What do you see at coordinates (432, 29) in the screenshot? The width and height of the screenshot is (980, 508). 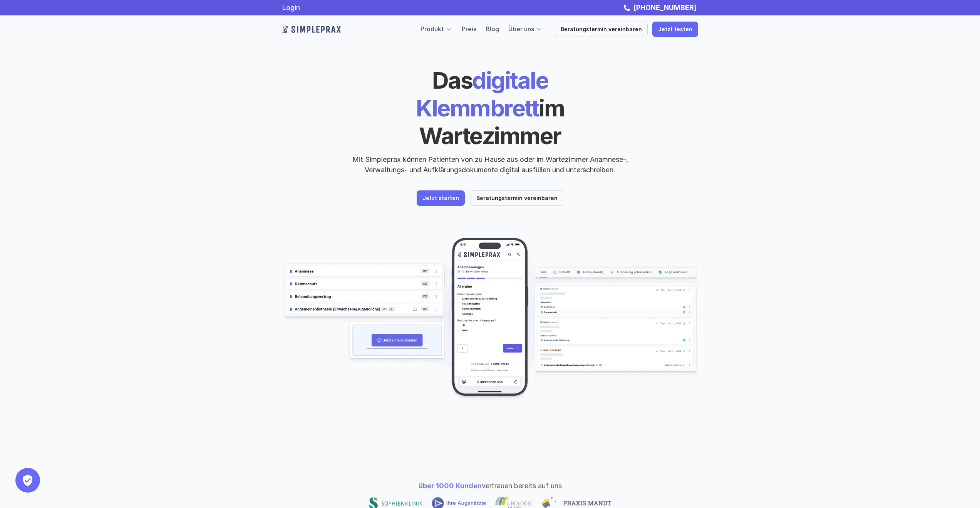 I see `a: Produkt` at bounding box center [432, 29].